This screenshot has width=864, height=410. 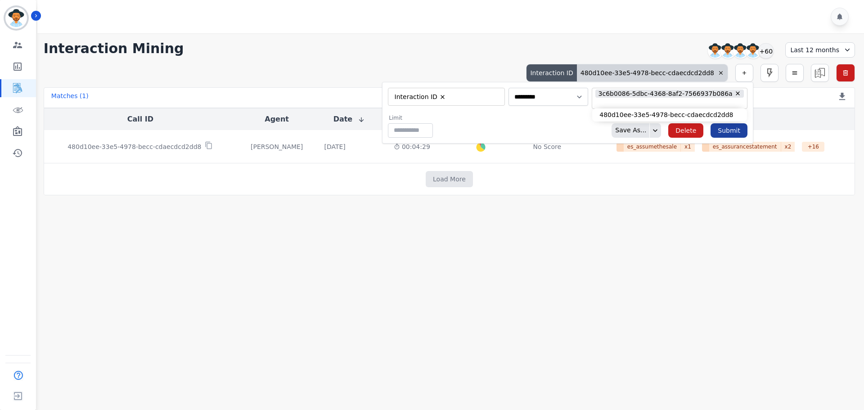 What do you see at coordinates (449, 179) in the screenshot?
I see `button: Load More` at bounding box center [449, 179].